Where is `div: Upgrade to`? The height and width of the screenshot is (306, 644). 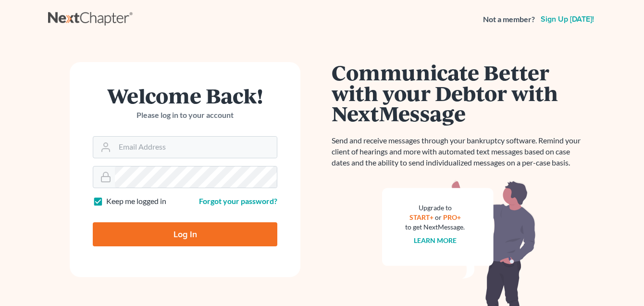
div: Upgrade to is located at coordinates (435, 208).